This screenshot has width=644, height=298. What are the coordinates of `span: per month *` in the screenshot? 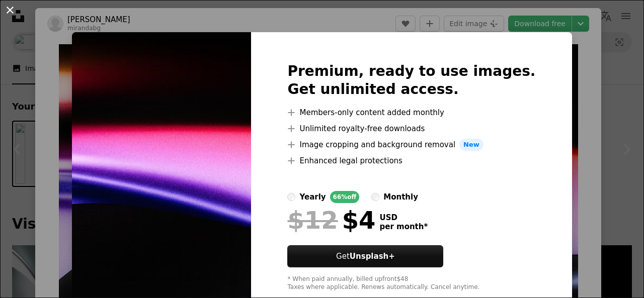 It's located at (403, 226).